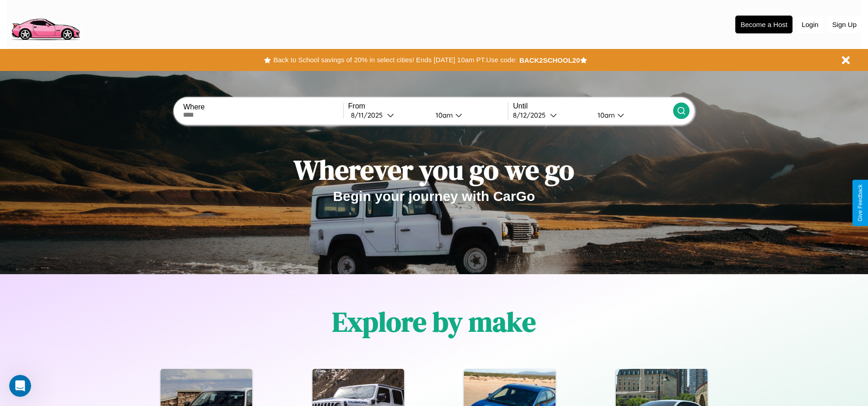 The height and width of the screenshot is (406, 868). What do you see at coordinates (369, 115) in the screenshot?
I see `div: 8 / 11 / 2025` at bounding box center [369, 115].